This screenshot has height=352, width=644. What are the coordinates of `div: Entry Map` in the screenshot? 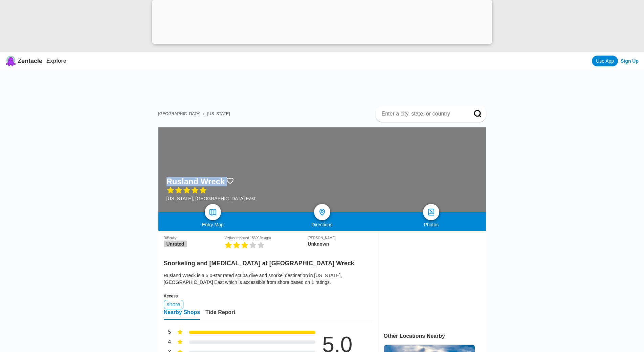 It's located at (213, 224).